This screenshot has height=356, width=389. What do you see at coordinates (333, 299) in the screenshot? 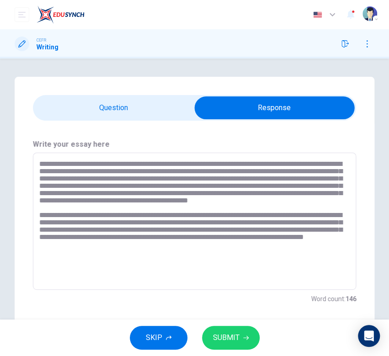
I see `h6: Word count :` at bounding box center [333, 299].